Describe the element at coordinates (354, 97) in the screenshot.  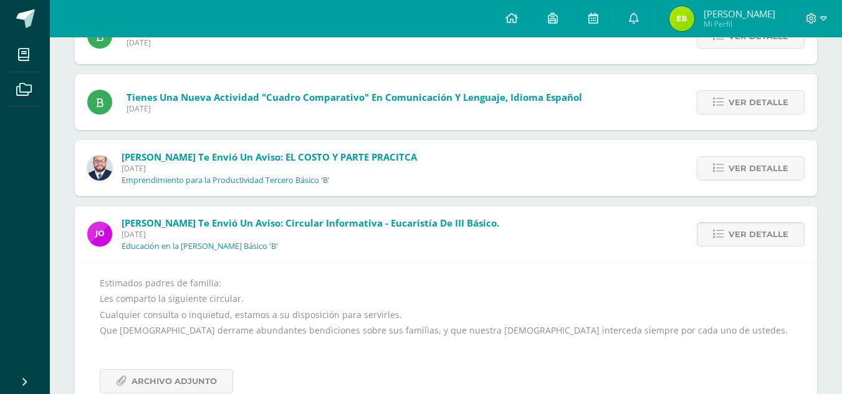
I see `span: Tienes una nueva actividad "Cuadro comparativo" En Comunicación y Lenguaje, Idioma Español` at that location.